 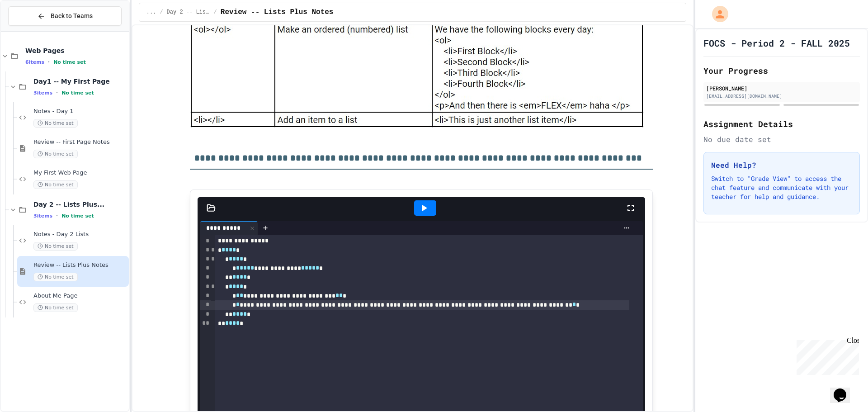 What do you see at coordinates (71, 16) in the screenshot?
I see `span: Back to Teams` at bounding box center [71, 16].